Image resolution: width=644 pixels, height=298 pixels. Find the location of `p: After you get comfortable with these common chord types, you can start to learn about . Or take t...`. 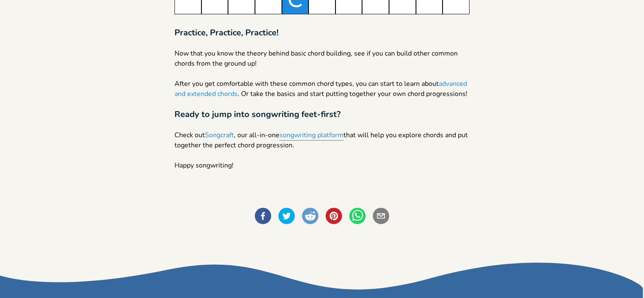

p: After you get comfortable with these common chord types, you can start to learn about . Or take t... is located at coordinates (322, 89).